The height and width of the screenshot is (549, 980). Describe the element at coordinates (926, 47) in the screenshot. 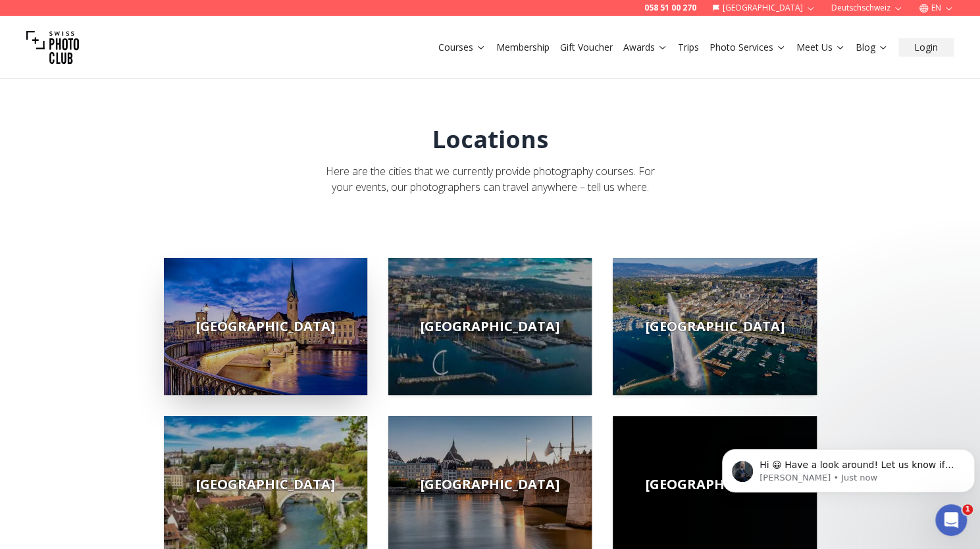

I see `button: Login` at that location.